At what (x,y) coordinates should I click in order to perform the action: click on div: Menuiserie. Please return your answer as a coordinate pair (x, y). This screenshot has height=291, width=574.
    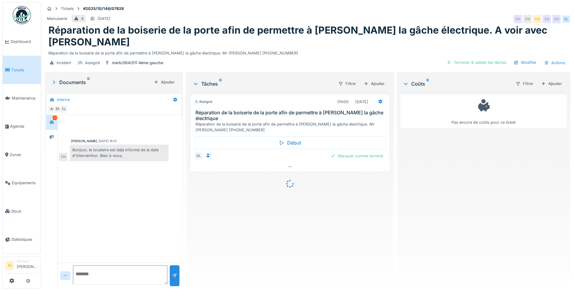
    Looking at the image, I should click on (57, 18).